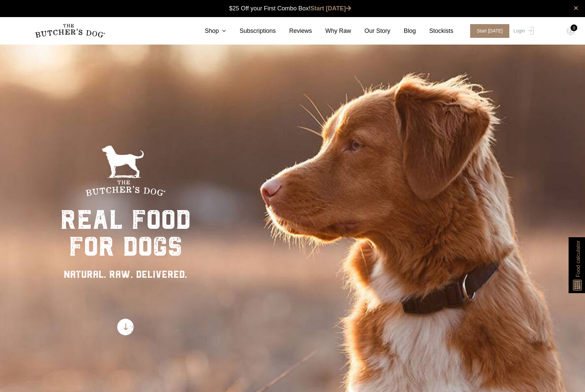 This screenshot has height=392, width=585. Describe the element at coordinates (403, 31) in the screenshot. I see `a: Blog` at that location.